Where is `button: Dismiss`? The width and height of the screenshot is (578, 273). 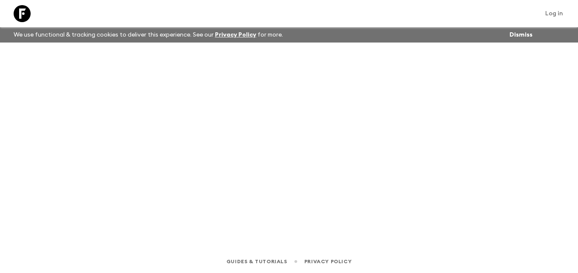
button: Dismiss is located at coordinates (521, 35).